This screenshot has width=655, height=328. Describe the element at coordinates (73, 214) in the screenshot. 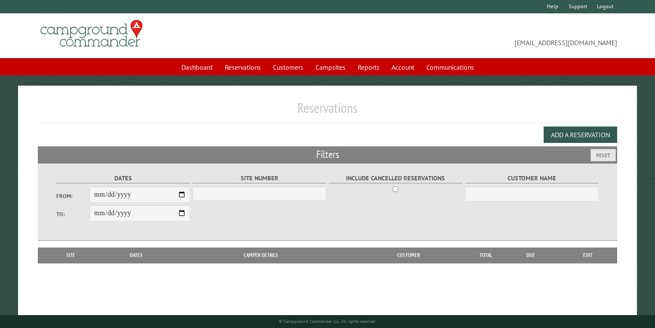

I see `label: To:` at that location.